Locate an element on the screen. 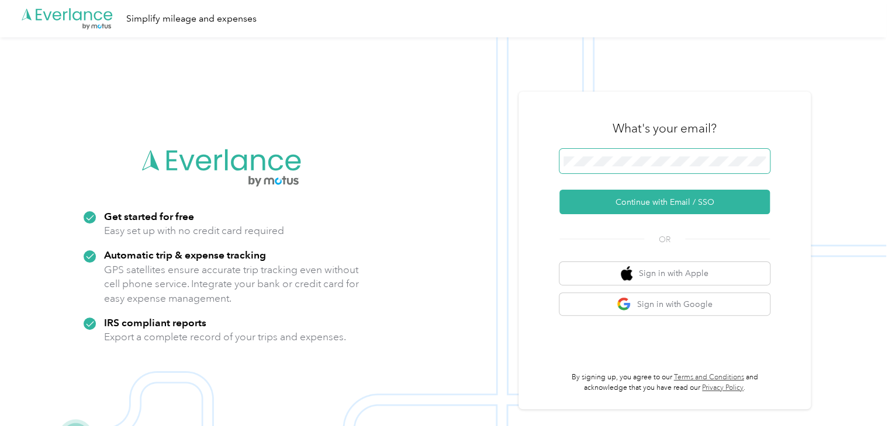 Image resolution: width=892 pixels, height=426 pixels. strong: IRS compliant reports is located at coordinates (155, 322).